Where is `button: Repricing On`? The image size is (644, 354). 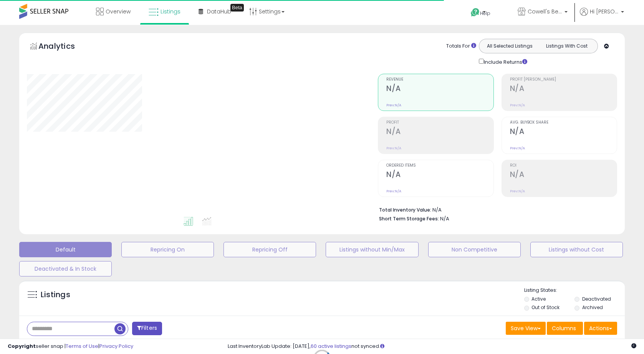 button: Repricing On is located at coordinates (168, 250).